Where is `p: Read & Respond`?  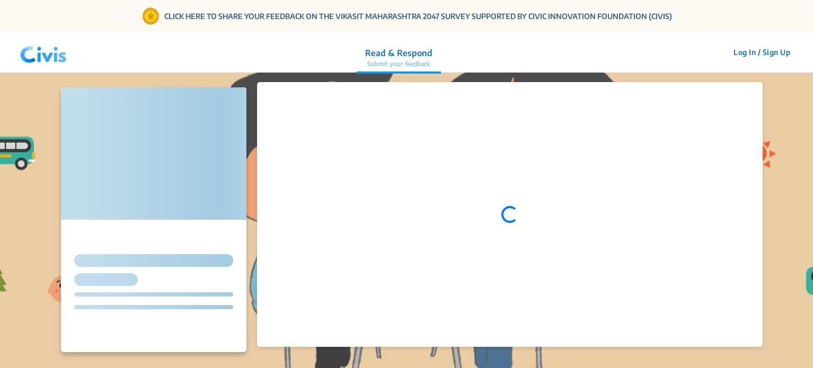
p: Read & Respond is located at coordinates (399, 53).